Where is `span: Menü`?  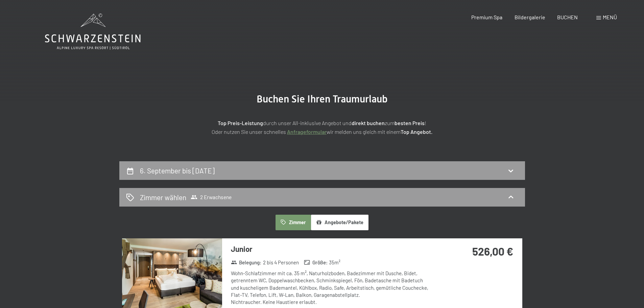
span: Menü is located at coordinates (610, 17).